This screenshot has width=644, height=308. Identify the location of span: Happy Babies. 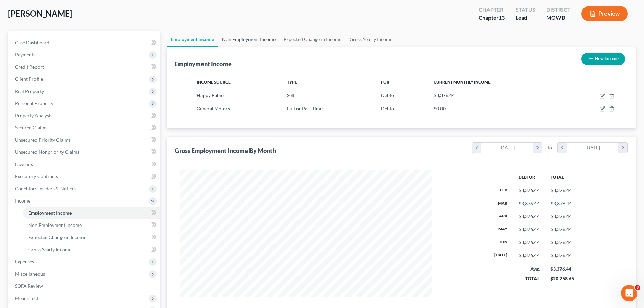
(211, 95).